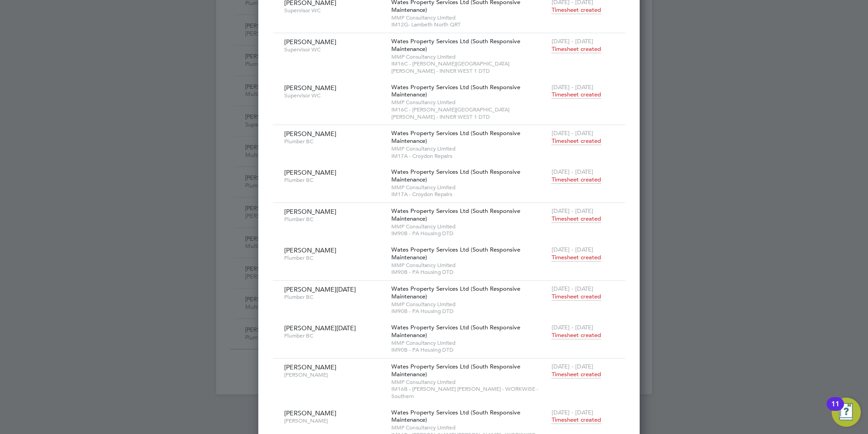 The width and height of the screenshot is (868, 434). Describe the element at coordinates (836, 410) in the screenshot. I see `div: 11` at that location.